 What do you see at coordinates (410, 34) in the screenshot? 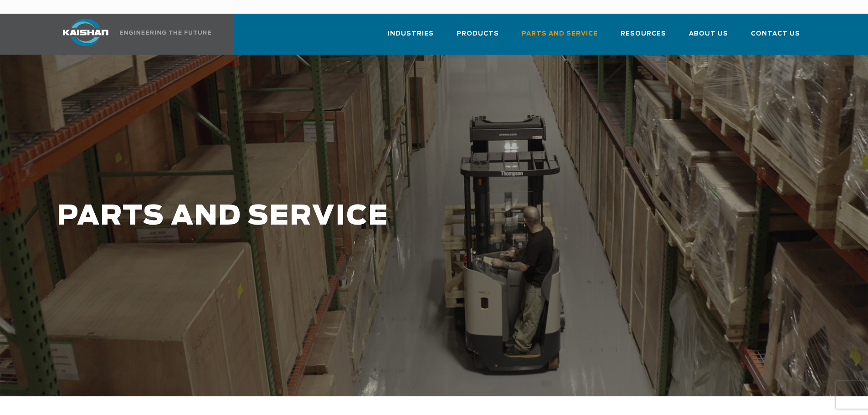
I see `span: Industries` at bounding box center [410, 34].